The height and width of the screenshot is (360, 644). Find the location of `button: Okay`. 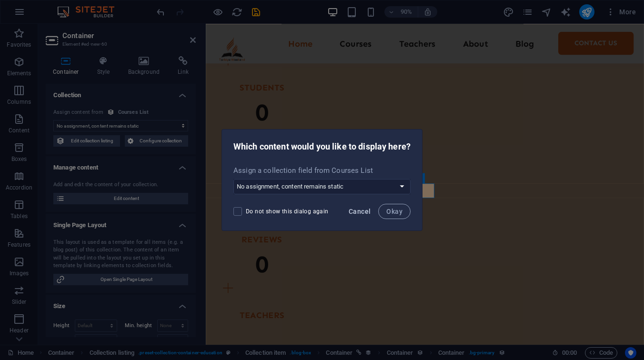

button: Okay is located at coordinates (395, 211).